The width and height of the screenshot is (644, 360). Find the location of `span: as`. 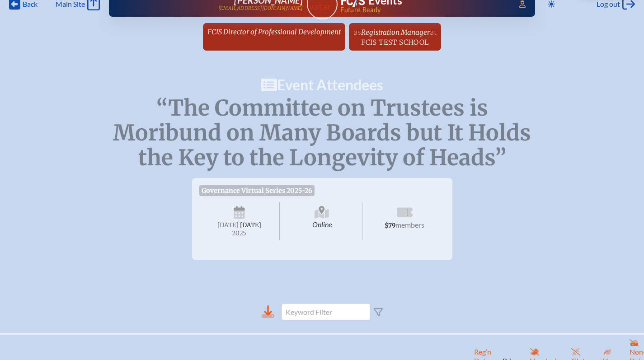

span: as is located at coordinates (357, 32).